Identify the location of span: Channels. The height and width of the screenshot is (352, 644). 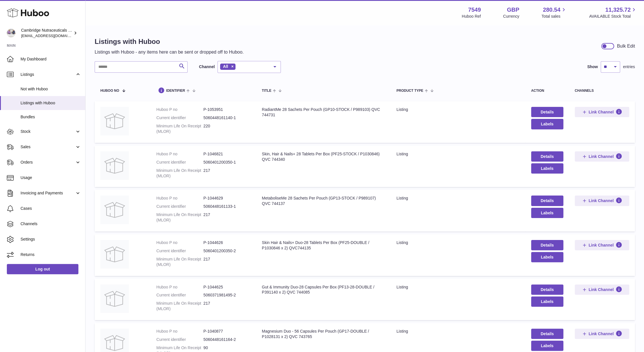
(51, 224).